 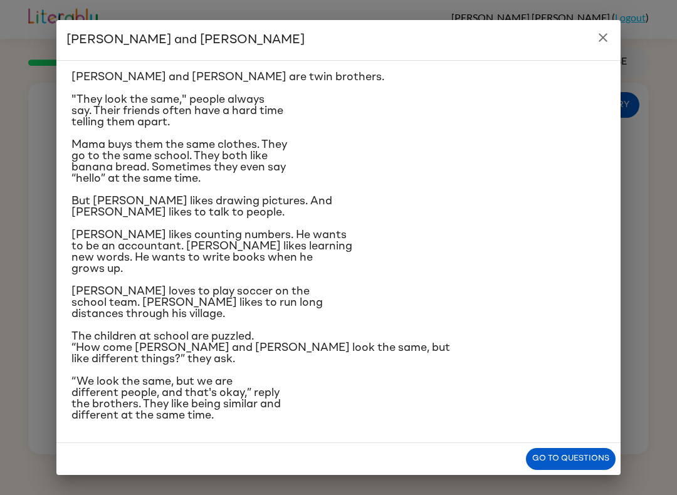 I want to click on span: “We look the same, but we are different people, and that's okay,” reply the brothers. They like b..., so click(x=176, y=399).